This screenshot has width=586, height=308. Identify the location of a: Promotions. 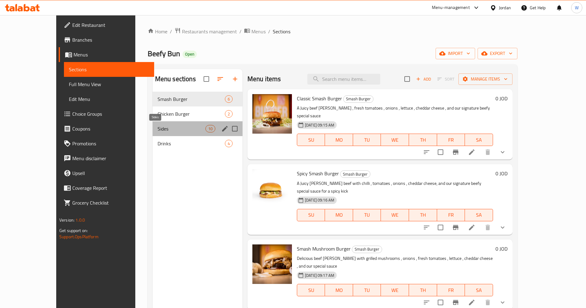
(106, 144).